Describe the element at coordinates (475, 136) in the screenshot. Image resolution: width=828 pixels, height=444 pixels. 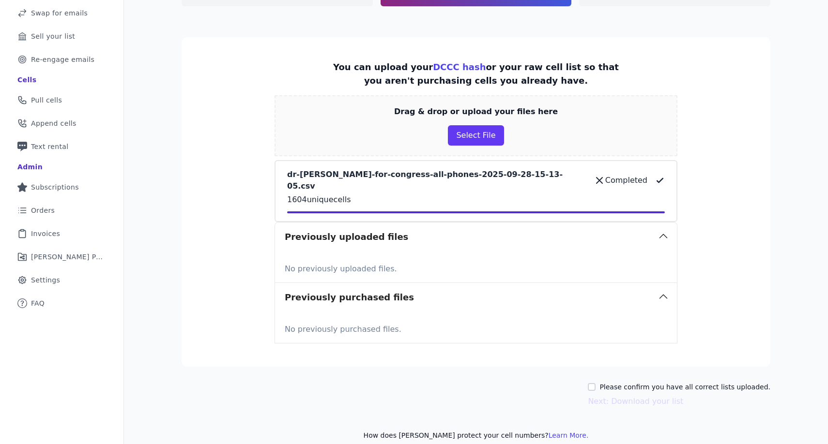
I see `button: Select File` at that location.